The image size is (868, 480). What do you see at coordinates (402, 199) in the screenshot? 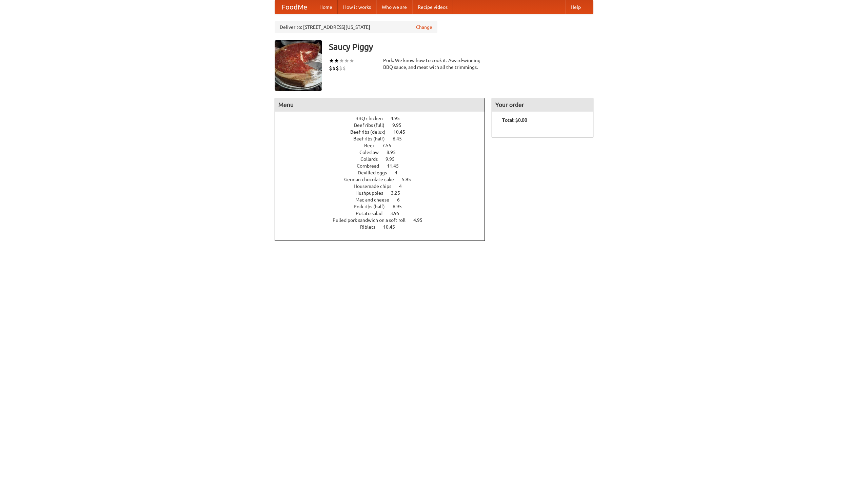
I see `span: 6` at bounding box center [402, 199].